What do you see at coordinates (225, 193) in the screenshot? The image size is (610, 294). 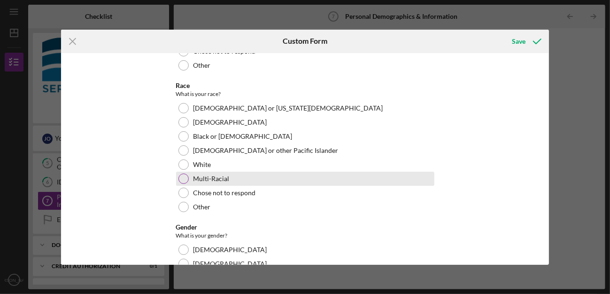 I see `label: Chose not to respond` at bounding box center [225, 193].